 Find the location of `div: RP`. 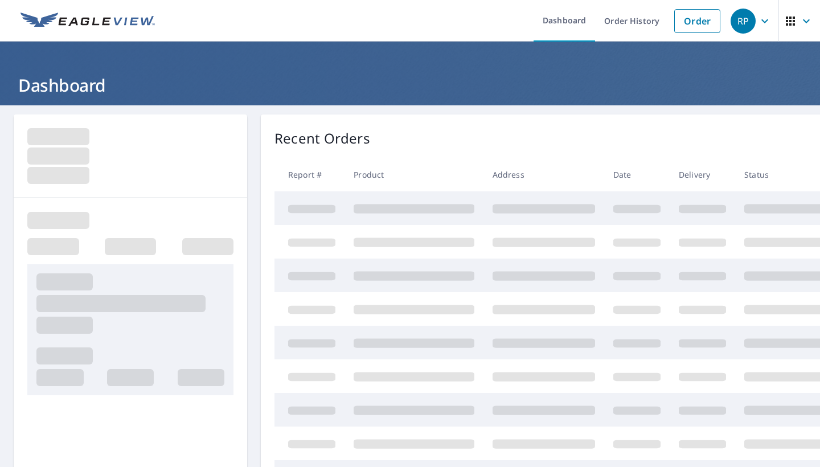

div: RP is located at coordinates (743, 21).